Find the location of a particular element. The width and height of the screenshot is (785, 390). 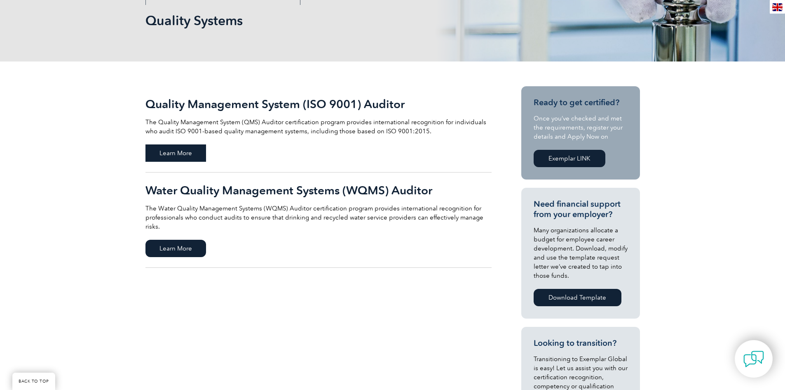

a: Quality Management System (ISO 9001) Auditor The Quality Management System (QMS) Auditor certific... is located at coordinates (319, 129).